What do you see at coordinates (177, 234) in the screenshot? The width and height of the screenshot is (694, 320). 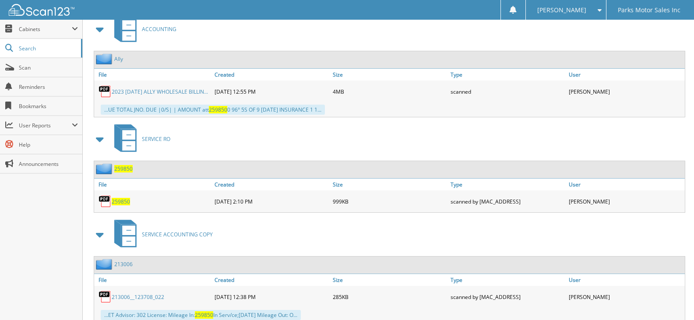 I see `span: SERVICE ACCOUNTING COPY` at bounding box center [177, 234].